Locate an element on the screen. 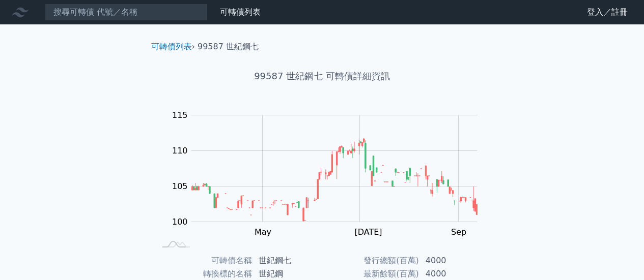 The width and height of the screenshot is (644, 280). td: 可轉債名稱 is located at coordinates (204, 261).